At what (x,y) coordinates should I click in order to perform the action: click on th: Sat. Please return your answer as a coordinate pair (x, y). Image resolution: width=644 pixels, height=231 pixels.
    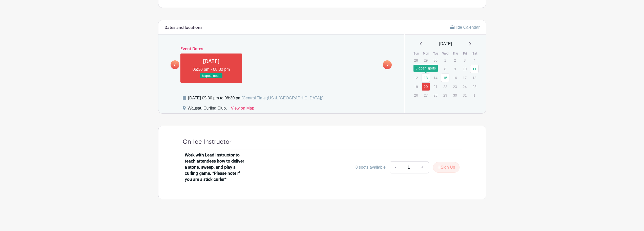
    Looking at the image, I should click on (475, 53).